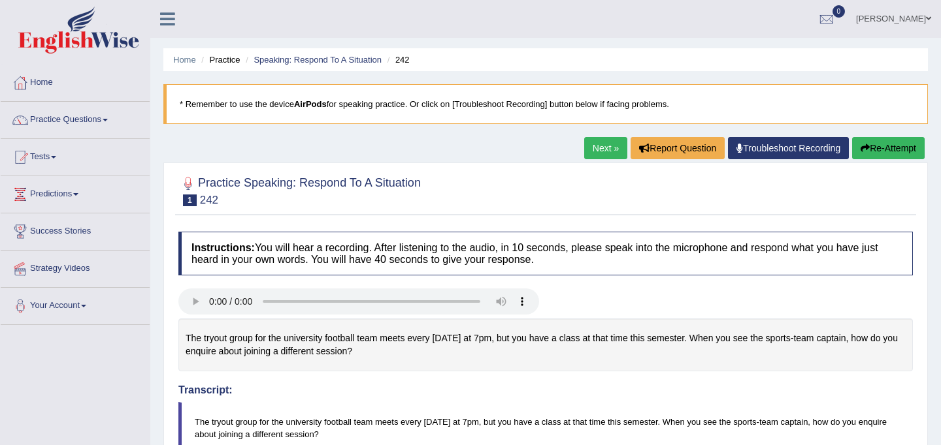 This screenshot has height=445, width=941. I want to click on span: 1, so click(189, 201).